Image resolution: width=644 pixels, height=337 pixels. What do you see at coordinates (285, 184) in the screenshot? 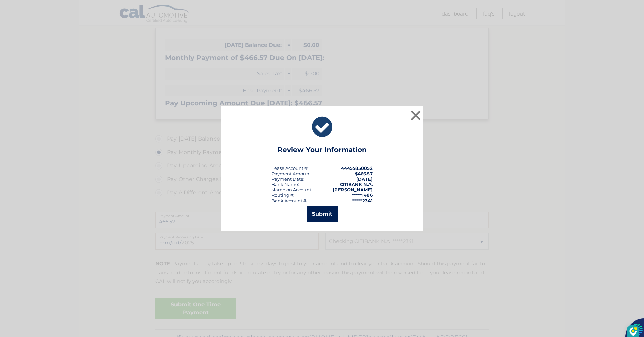
I see `div: Bank Name:` at bounding box center [285, 184].